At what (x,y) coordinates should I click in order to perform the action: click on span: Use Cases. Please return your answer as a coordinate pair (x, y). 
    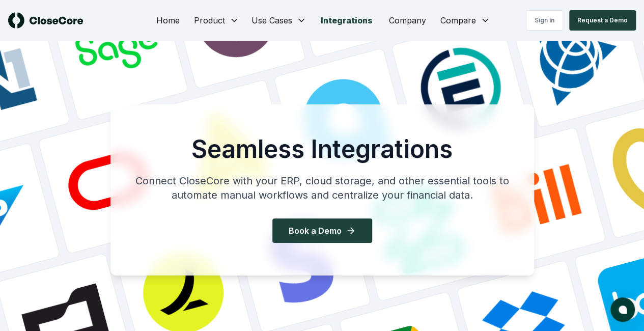
    Looking at the image, I should click on (272, 20).